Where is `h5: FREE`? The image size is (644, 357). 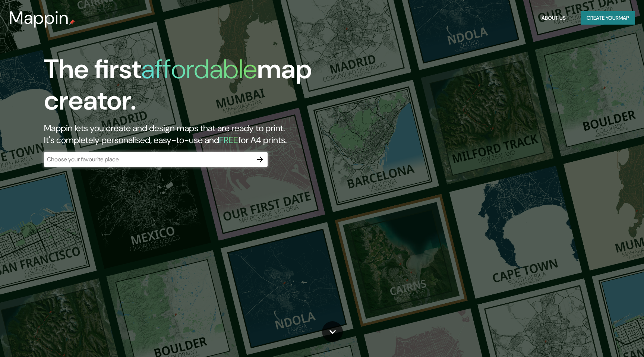
h5: FREE is located at coordinates (228, 140).